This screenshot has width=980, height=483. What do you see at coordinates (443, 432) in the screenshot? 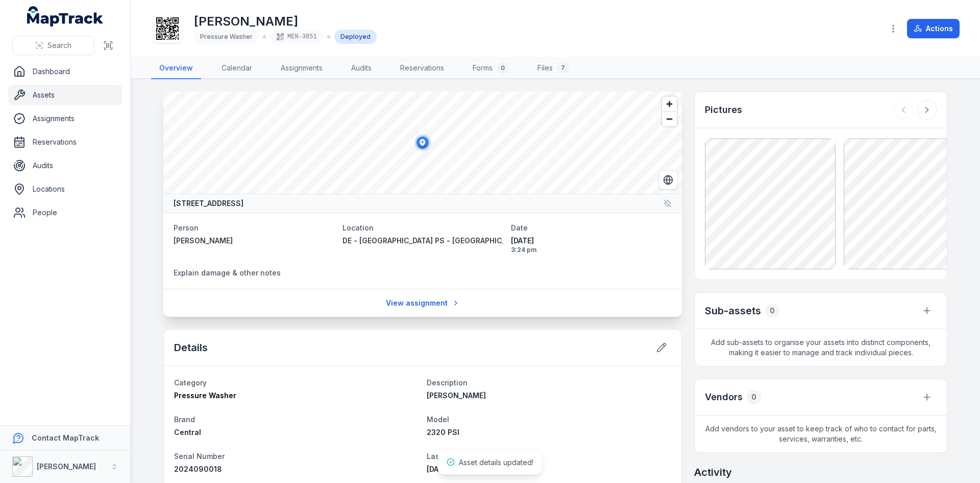
I see `span: 2320 PSI` at bounding box center [443, 432].